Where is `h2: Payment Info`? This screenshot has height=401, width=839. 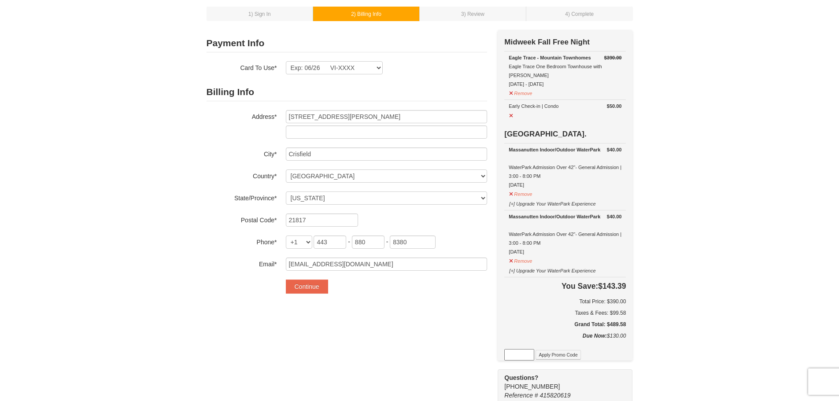 h2: Payment Info is located at coordinates (347, 43).